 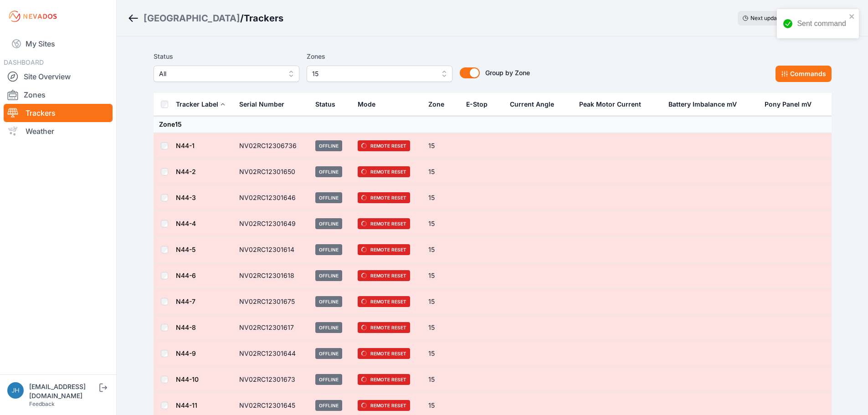 What do you see at coordinates (614, 104) in the screenshot?
I see `button: Peak Motor Current` at bounding box center [614, 104].